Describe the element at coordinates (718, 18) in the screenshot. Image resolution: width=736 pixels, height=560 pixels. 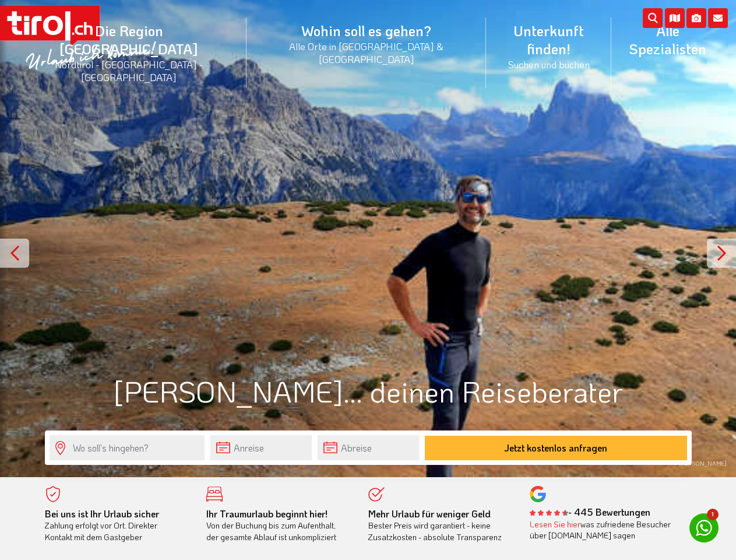
I see `i: Kontakt` at that location.